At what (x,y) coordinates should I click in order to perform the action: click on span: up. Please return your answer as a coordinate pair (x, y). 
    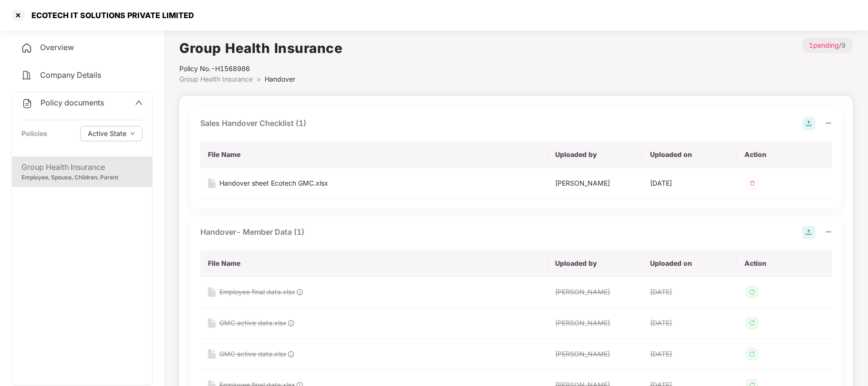
    Looking at the image, I should click on (139, 103).